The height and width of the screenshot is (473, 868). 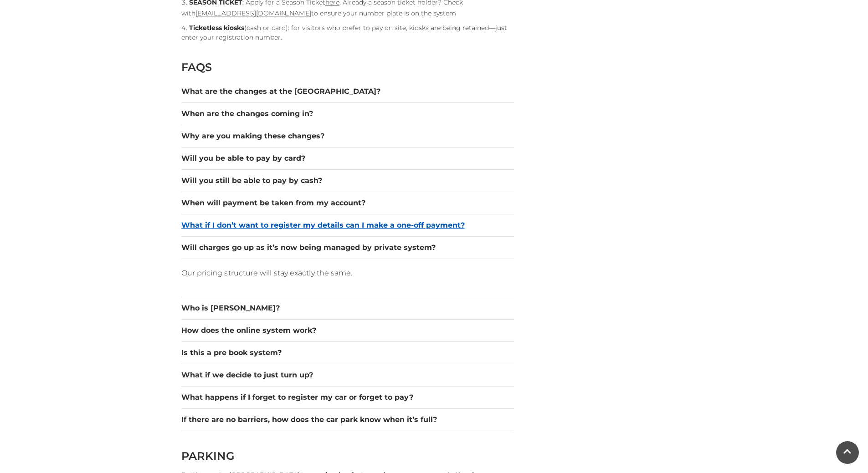 I want to click on button: How does the online system work?, so click(x=348, y=330).